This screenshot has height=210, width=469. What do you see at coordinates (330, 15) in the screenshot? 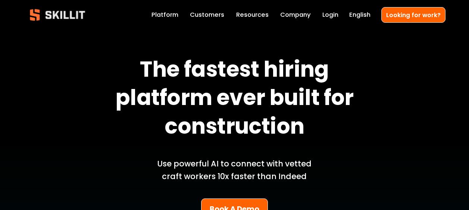
I see `a: Login` at bounding box center [330, 15].